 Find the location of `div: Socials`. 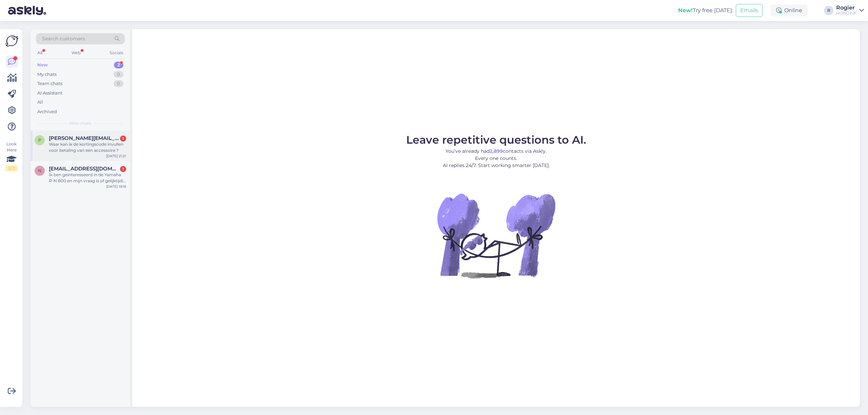

div: Socials is located at coordinates (116, 53).